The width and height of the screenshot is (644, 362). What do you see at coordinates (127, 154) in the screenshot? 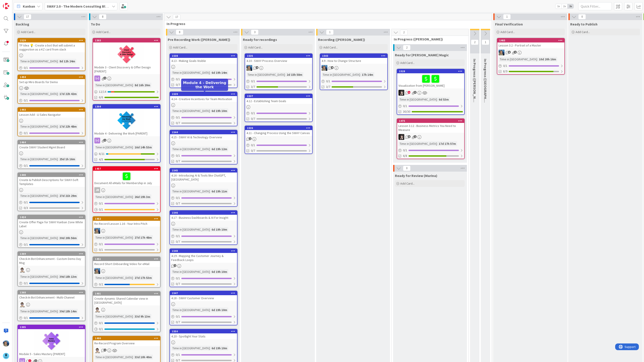
I see `div: 6/21` at bounding box center [127, 154].